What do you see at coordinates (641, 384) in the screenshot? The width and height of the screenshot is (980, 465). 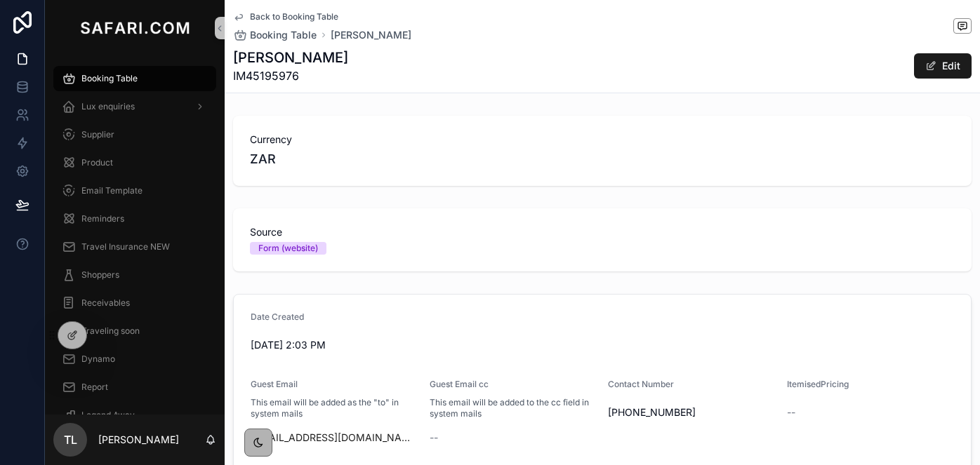 I see `span: Contact Number` at bounding box center [641, 384].